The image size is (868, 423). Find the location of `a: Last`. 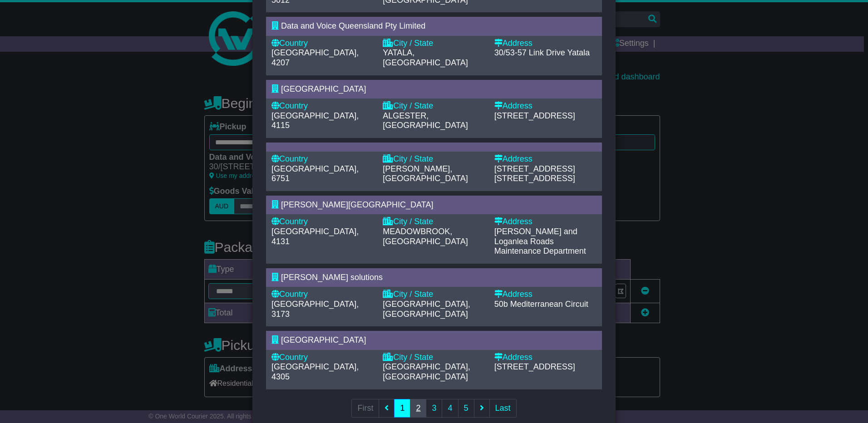

a: Last is located at coordinates (503, 408).